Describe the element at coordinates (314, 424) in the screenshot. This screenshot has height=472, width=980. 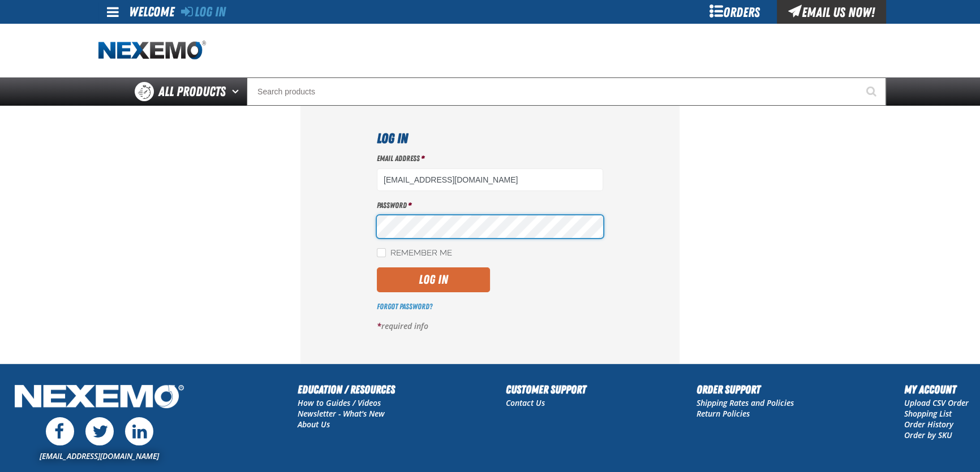
I see `a: About Us` at that location.